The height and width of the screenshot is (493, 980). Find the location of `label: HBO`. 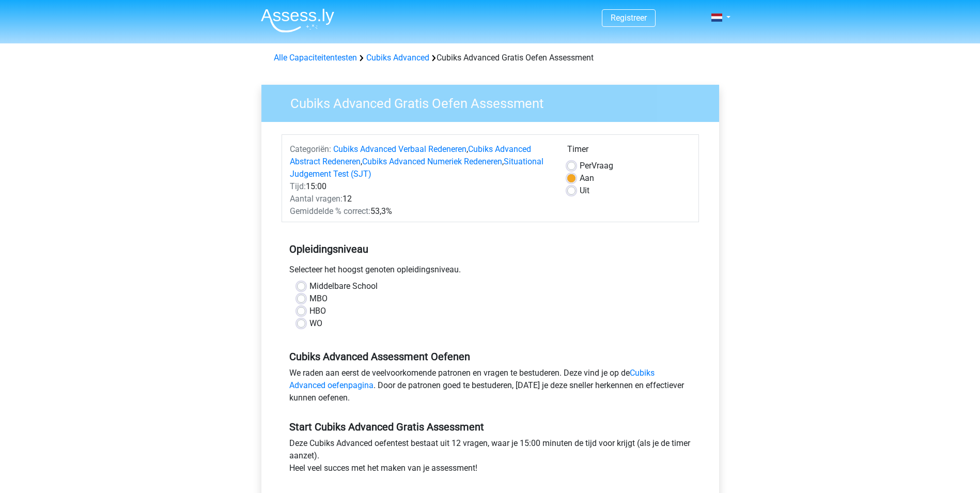

label: HBO is located at coordinates (318, 311).